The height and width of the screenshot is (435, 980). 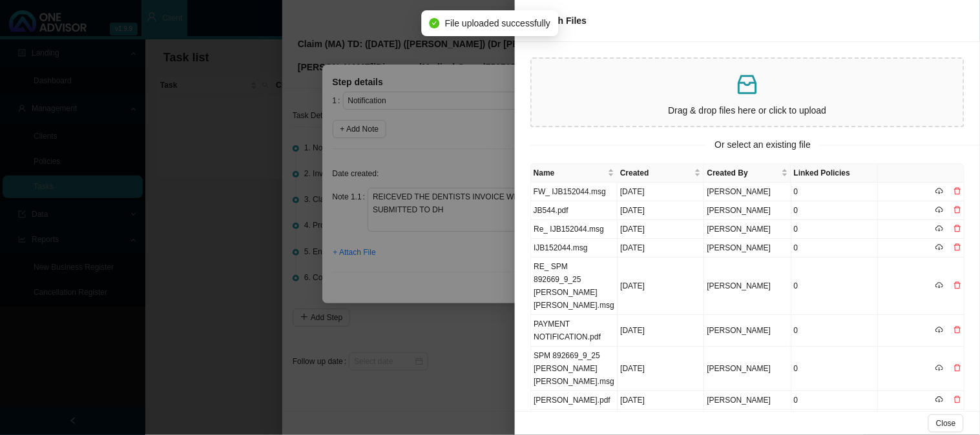 What do you see at coordinates (743, 173) in the screenshot?
I see `span: Created By` at bounding box center [743, 173].